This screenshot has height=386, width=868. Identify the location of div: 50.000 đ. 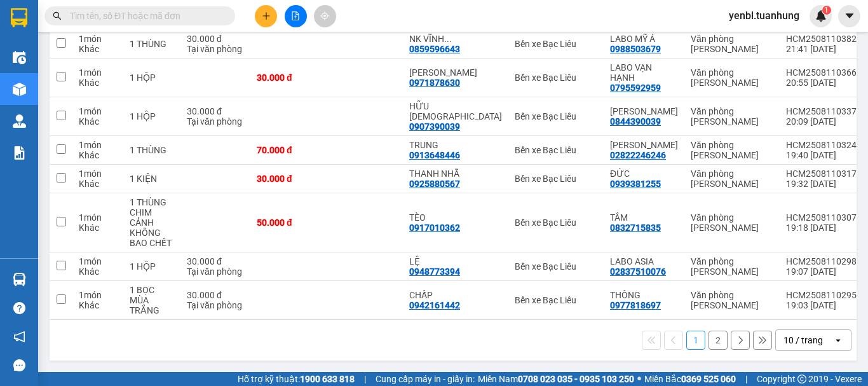
(288, 222).